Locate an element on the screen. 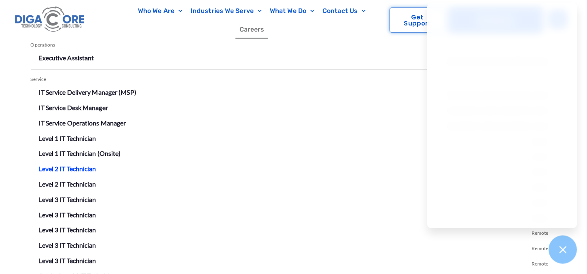  a: Industries We Serve is located at coordinates (226, 11).